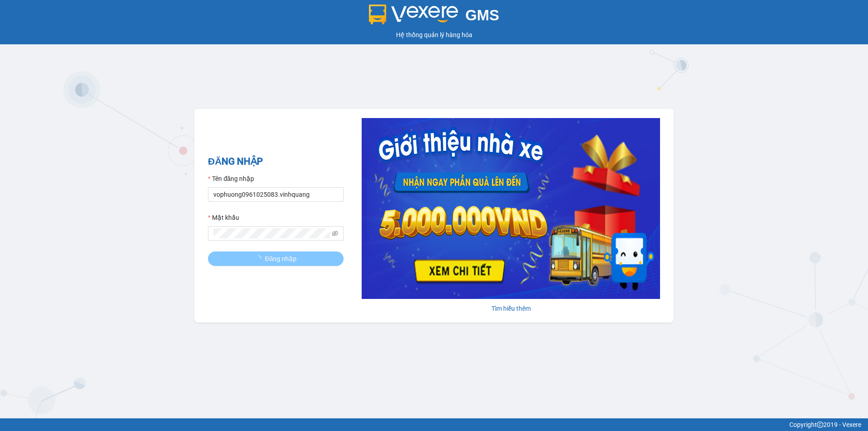 Image resolution: width=868 pixels, height=431 pixels. Describe the element at coordinates (414, 14) in the screenshot. I see `img: logo 2` at that location.